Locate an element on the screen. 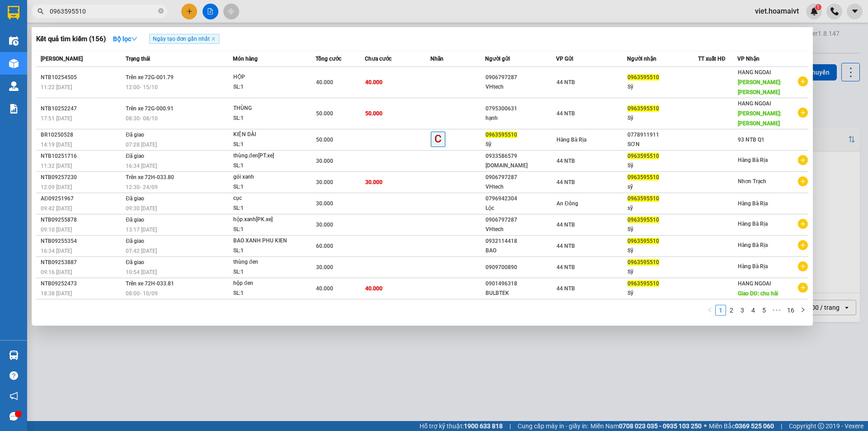 The image size is (868, 431). span: Nhơn Trạch is located at coordinates (752, 181).